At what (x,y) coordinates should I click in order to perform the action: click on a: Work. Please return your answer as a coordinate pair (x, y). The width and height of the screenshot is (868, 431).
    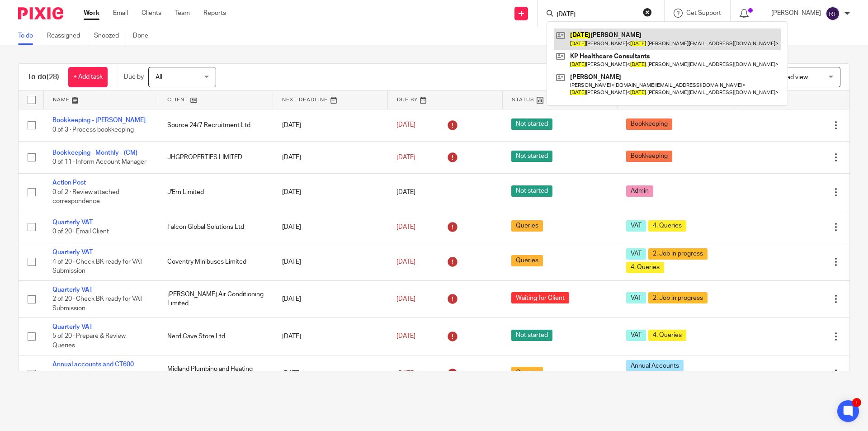
    Looking at the image, I should click on (92, 13).